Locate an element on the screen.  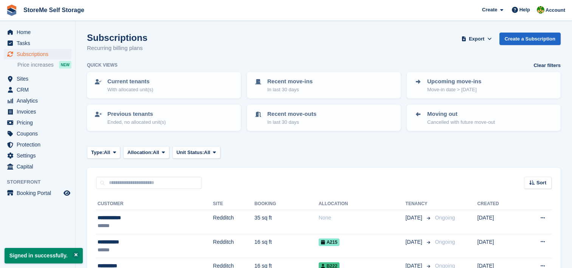
span: Home is located at coordinates (39, 32).